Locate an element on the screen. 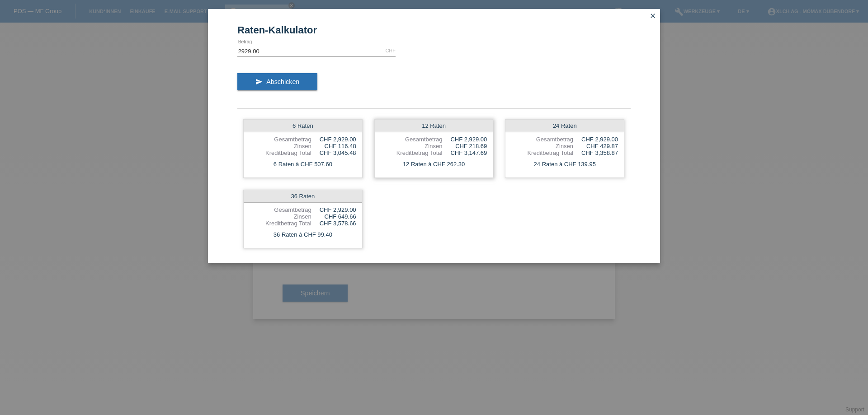  button: send Abschicken is located at coordinates (277, 82).